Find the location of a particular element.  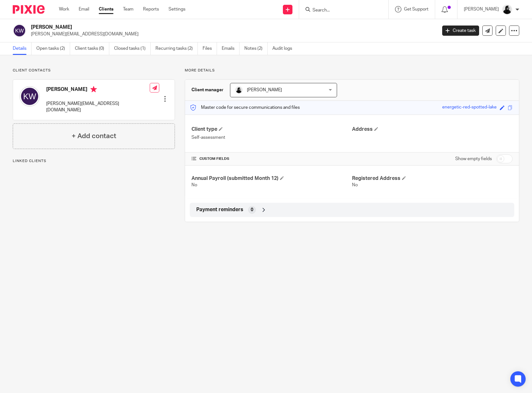

span: Get Support is located at coordinates (416, 9).